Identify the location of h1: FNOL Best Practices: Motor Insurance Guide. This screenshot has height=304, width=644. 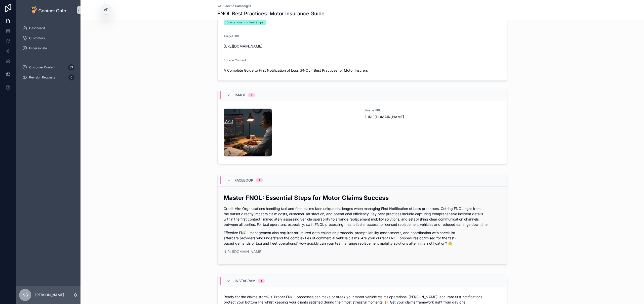
(271, 14).